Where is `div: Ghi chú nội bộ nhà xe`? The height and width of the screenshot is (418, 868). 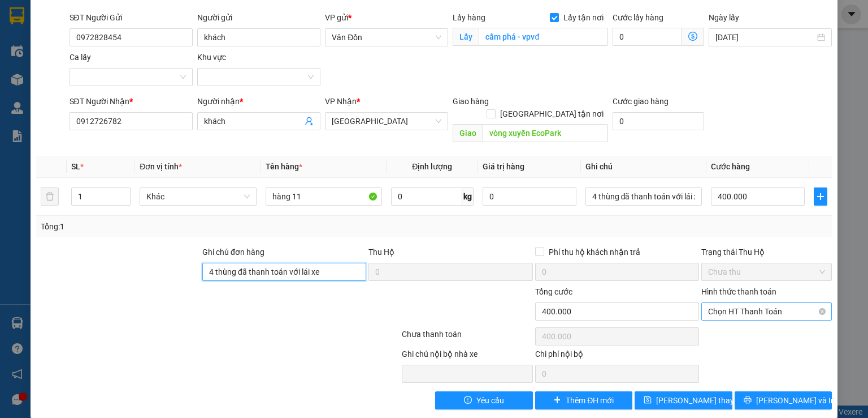 div: Ghi chú nội bộ nhà xe is located at coordinates (467, 356).